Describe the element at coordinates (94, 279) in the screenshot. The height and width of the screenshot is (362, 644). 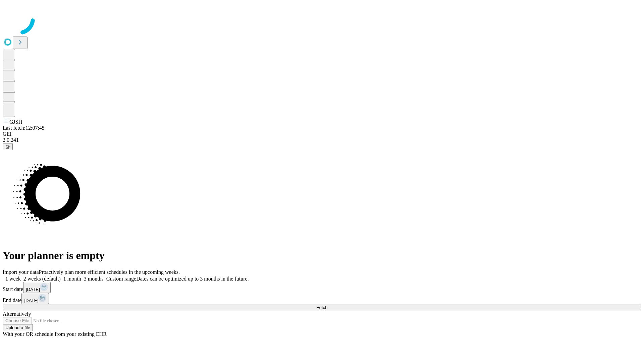
I see `span: 3 months` at that location.